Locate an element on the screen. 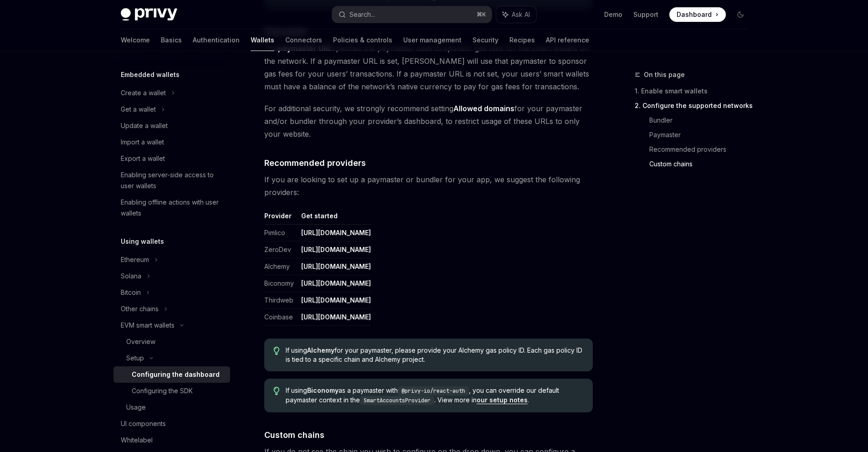  a: Configuring the dashboard is located at coordinates (172, 374).